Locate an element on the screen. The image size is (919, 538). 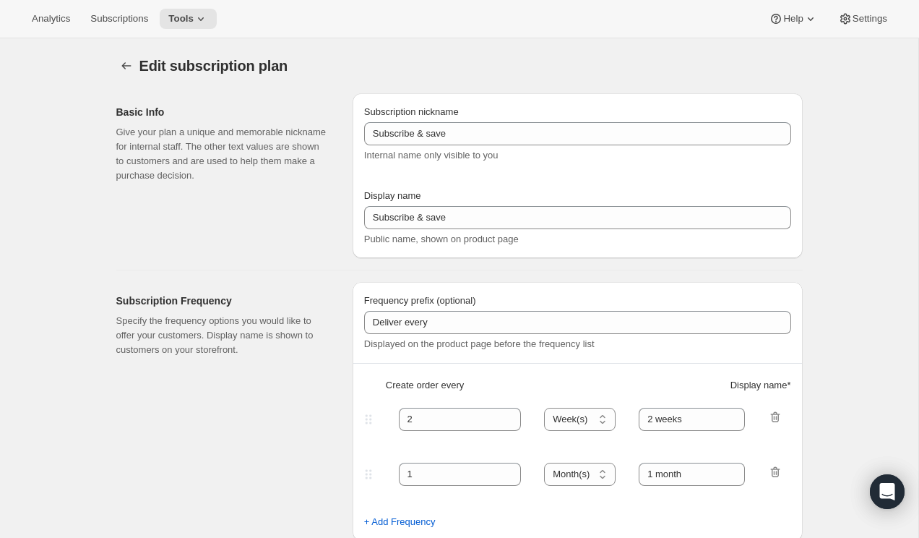
p: Specify the frequency options you would like to offer your customers. Display name is shown to cu... is located at coordinates (223, 335).